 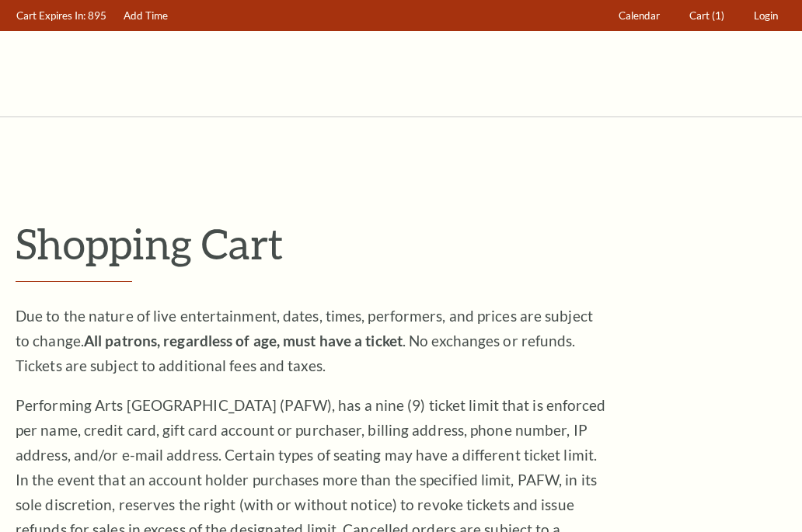 I want to click on span: Cart Expires In:, so click(x=50, y=15).